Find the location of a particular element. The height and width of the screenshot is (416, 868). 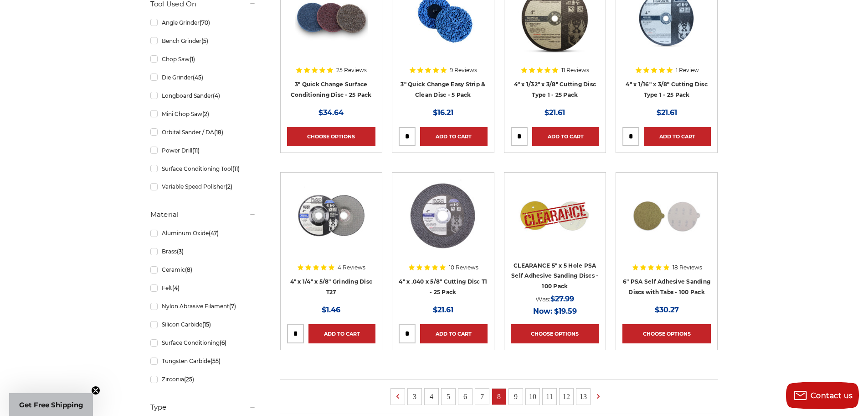

a: Angle Grinder is located at coordinates (203, 22).